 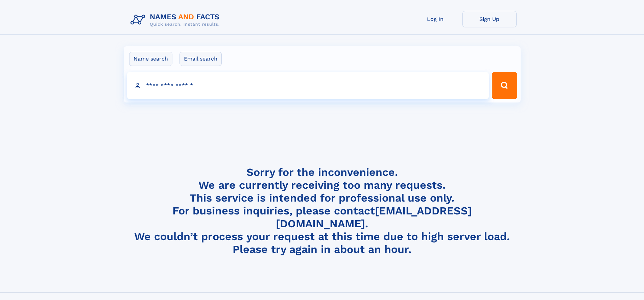 I want to click on h4: Sorry for the inconvenience. We are currently receiving too many requests. This service is intend..., so click(x=322, y=210).